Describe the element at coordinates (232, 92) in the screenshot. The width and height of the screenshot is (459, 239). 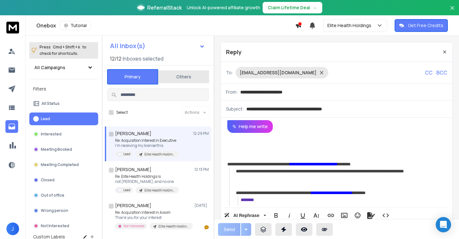
I see `p: From:` at that location.